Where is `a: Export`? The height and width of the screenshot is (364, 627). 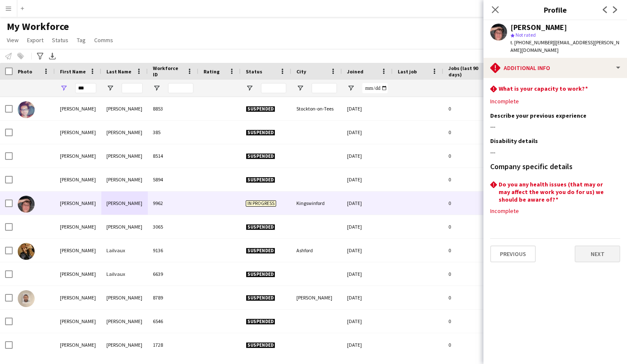 a: Export is located at coordinates (35, 40).